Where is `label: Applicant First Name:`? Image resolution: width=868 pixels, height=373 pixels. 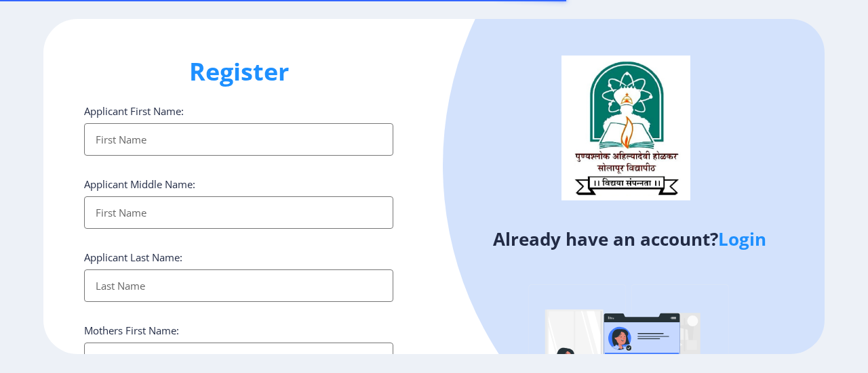 label: Applicant First Name: is located at coordinates (133, 111).